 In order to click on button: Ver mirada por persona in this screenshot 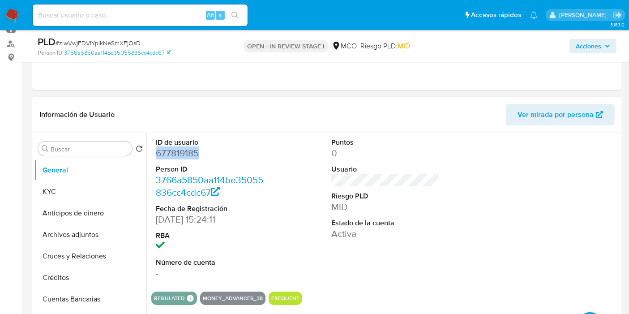, I will do `click(560, 115)`.